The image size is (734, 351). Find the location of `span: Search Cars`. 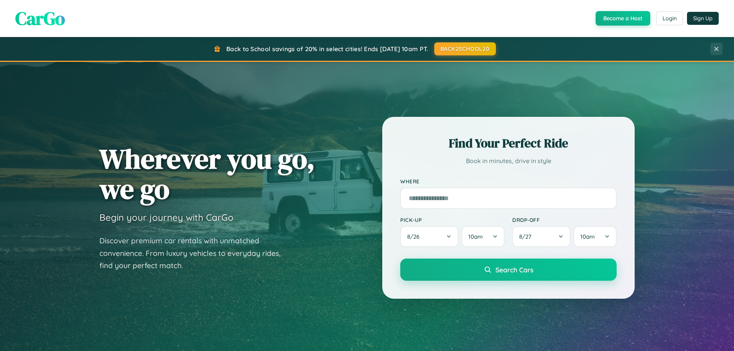

span: Search Cars is located at coordinates (514, 270).